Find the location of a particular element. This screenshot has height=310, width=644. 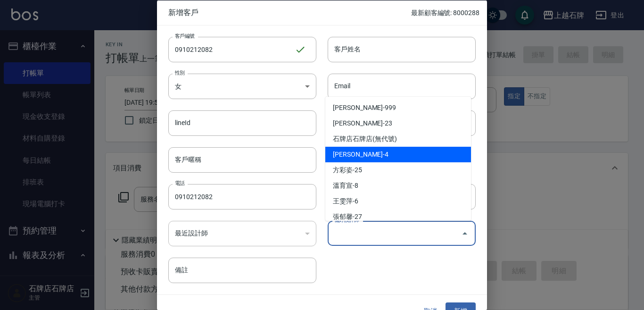

li: 王雯萍-6 is located at coordinates (398, 201).